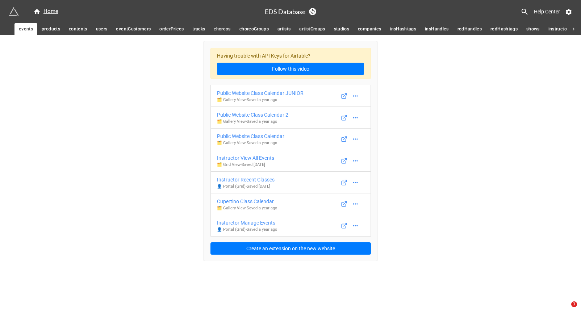 This screenshot has height=326, width=581. Describe the element at coordinates (133, 29) in the screenshot. I see `span: eventCustomers` at that location.